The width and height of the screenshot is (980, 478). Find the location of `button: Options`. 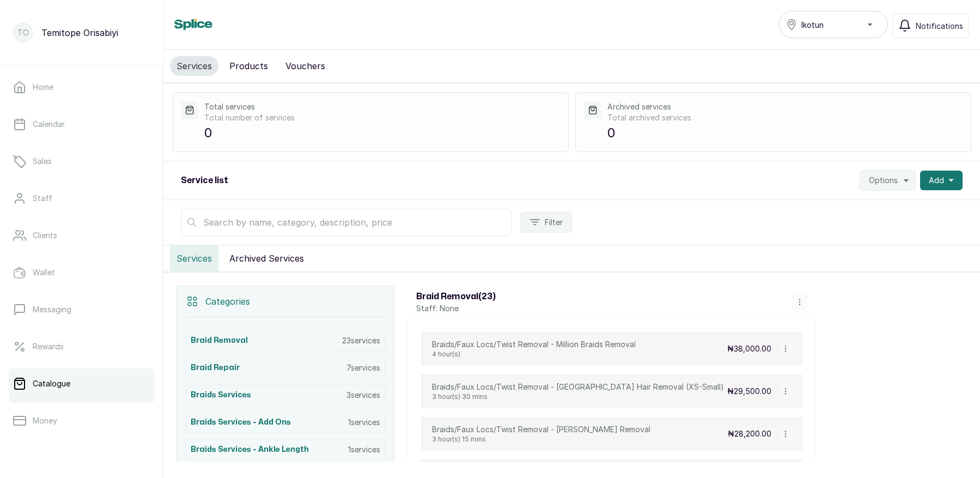

button: Options is located at coordinates (888, 181).